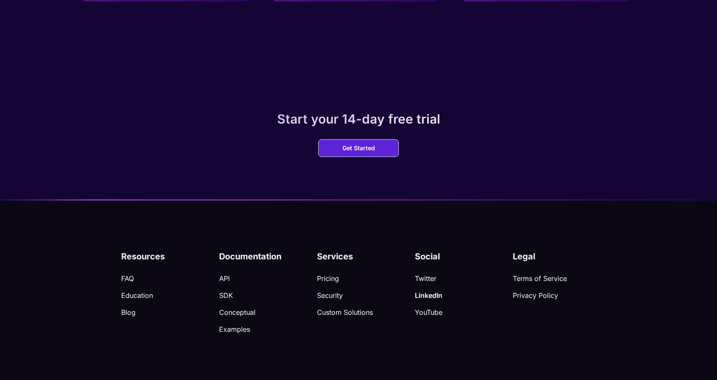 The image size is (717, 380). What do you see at coordinates (366, 313) in the screenshot?
I see `p: Custom Solutions` at bounding box center [366, 313].